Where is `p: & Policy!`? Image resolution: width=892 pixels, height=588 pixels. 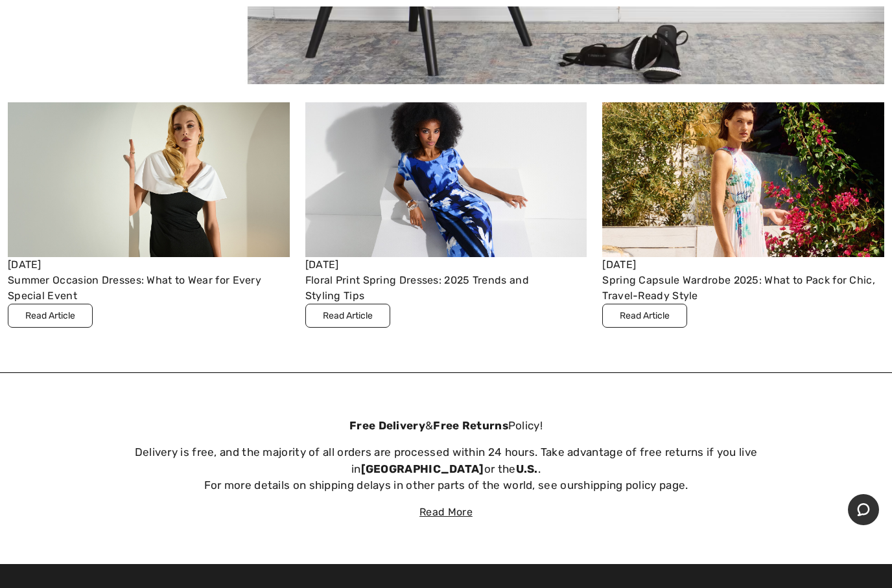
p: & Policy! is located at coordinates (446, 426).